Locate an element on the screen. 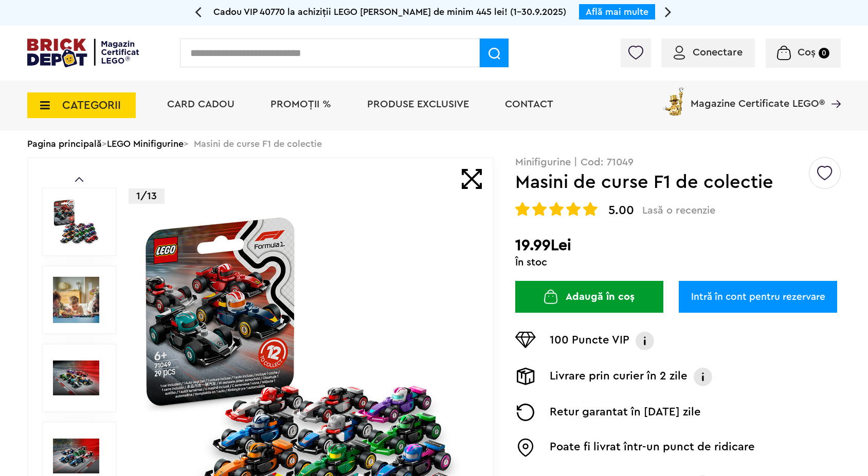 The image size is (868, 476). a: Află mai multe is located at coordinates (617, 12).